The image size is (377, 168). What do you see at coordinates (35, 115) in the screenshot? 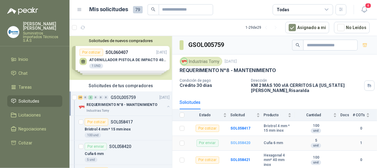
I see `a: Licitaciones` at bounding box center [35, 115].